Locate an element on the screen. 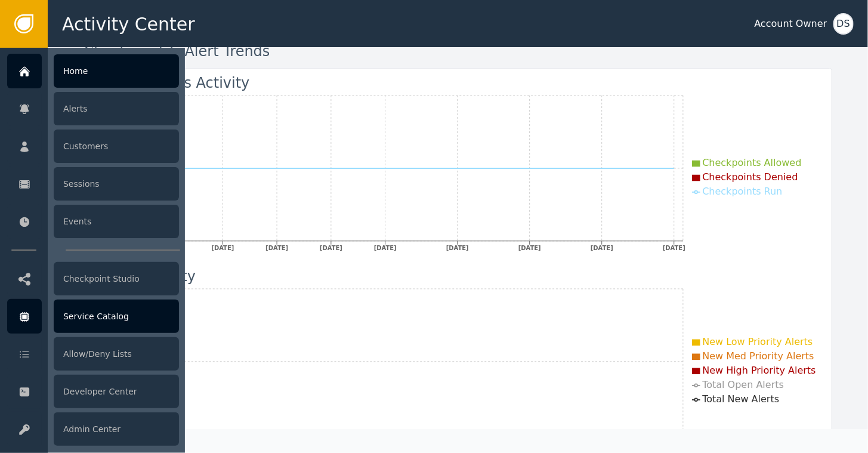 This screenshot has height=453, width=868. span: New High Priority Alerts is located at coordinates (760, 370).